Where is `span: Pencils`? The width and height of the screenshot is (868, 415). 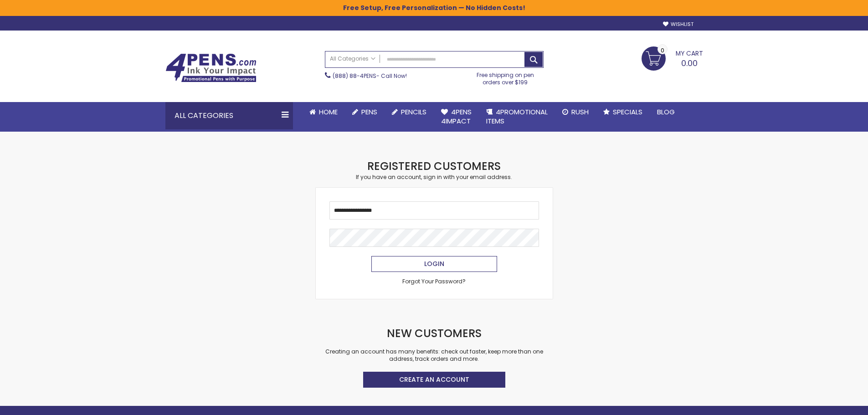
span: Pencils is located at coordinates (414, 112).